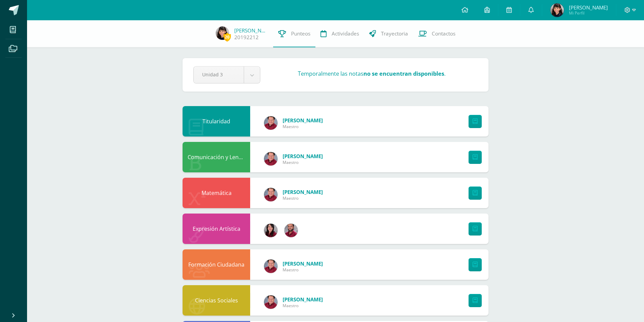 The height and width of the screenshot is (322, 644). Describe the element at coordinates (271, 230) in the screenshot. I see `img: 97d0c8fa0986aa0795e6411a21920e60.png` at that location.